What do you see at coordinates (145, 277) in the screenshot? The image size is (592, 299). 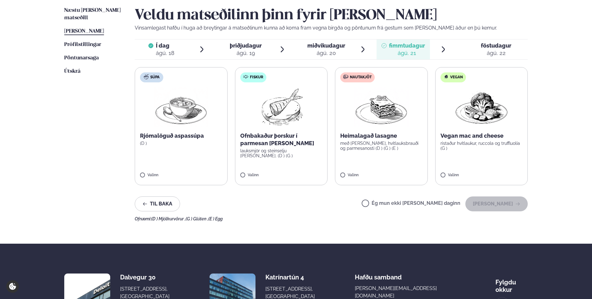 I see `div: Dalvegur 30` at bounding box center [145, 277].